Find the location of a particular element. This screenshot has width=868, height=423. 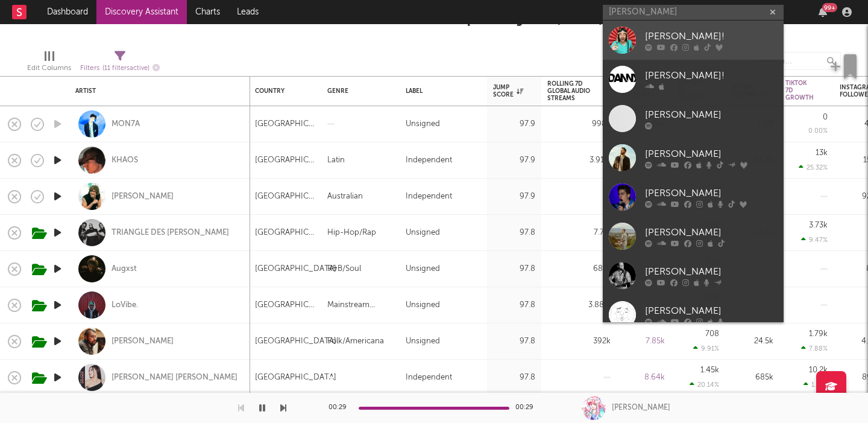

div: 9.47 % is located at coordinates (814, 239).